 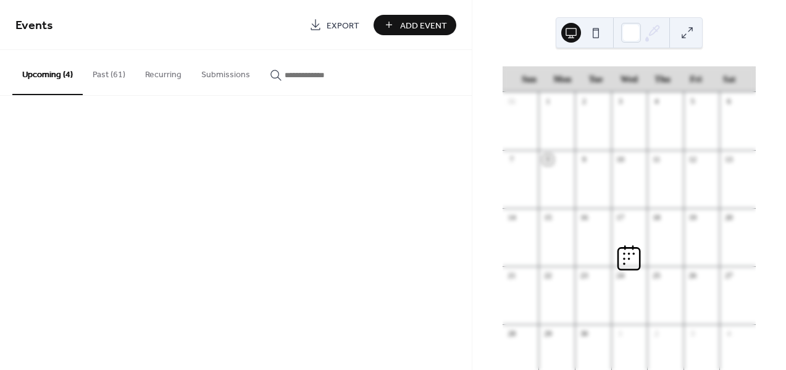 What do you see at coordinates (511, 275) in the screenshot?
I see `div: 21` at bounding box center [511, 275].